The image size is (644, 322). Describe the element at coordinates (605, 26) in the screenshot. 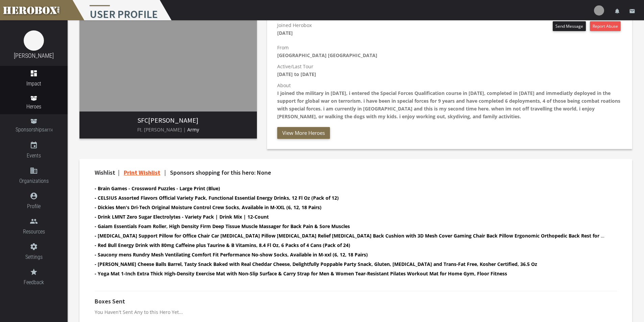

I see `button: Report Abuse` at that location.